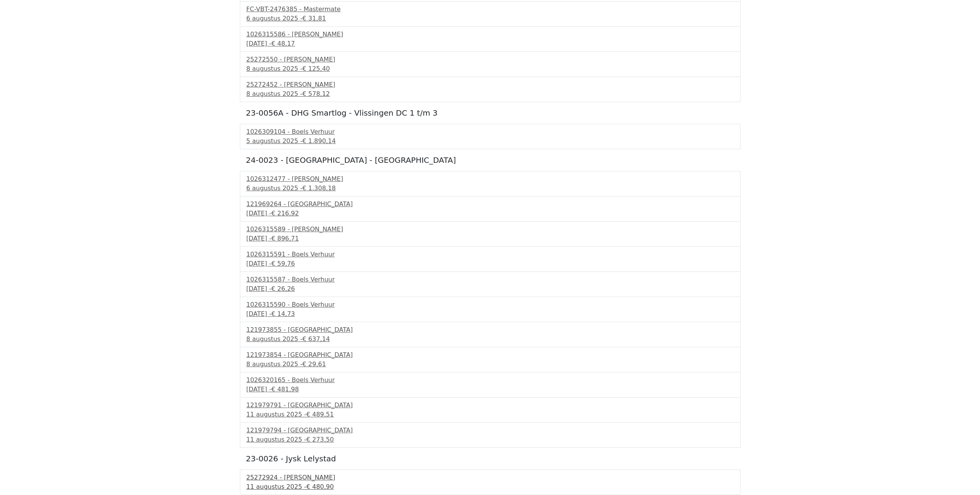  Describe the element at coordinates (320, 486) in the screenshot. I see `span: € 480,90` at that location.